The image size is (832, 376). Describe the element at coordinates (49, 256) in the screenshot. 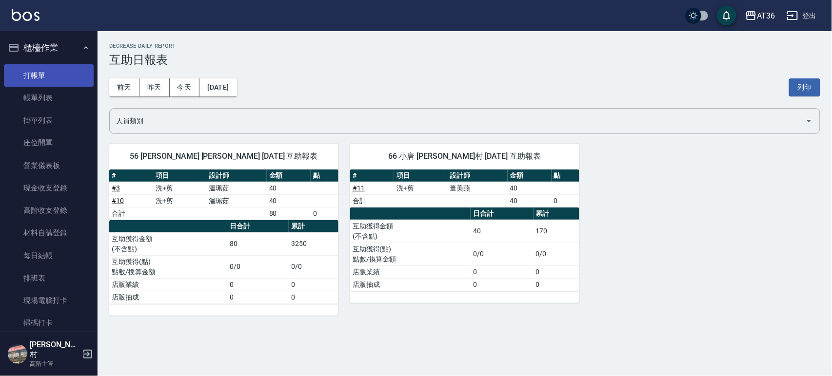

I see `a: 每日結帳` at that location.